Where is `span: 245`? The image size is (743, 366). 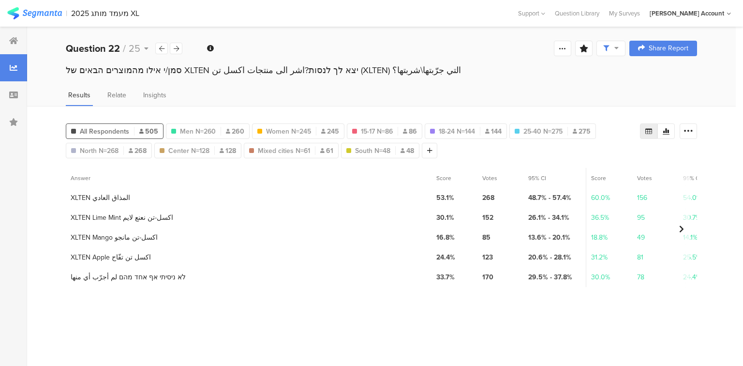 span: 245 is located at coordinates (330, 131).